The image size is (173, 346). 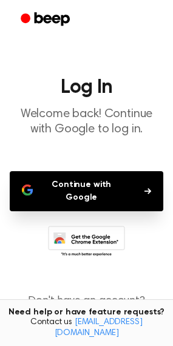 I want to click on p: Welcome back! Continue with Google to log in., so click(x=86, y=122).